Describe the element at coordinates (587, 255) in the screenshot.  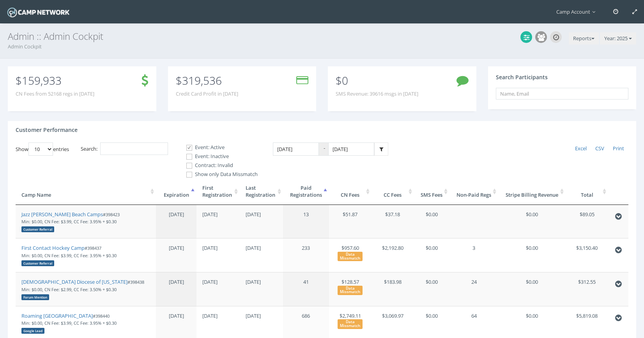
I see `td: $3,150.40` at that location.